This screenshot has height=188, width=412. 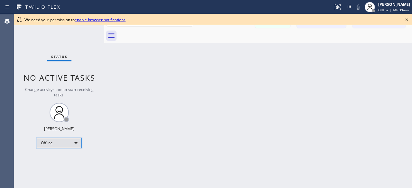 I want to click on button: Mute, so click(x=358, y=7).